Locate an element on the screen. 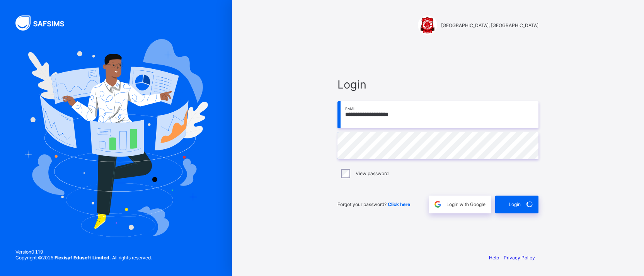 This screenshot has width=644, height=276. img: SAFSIMS Logo is located at coordinates (45, 23).